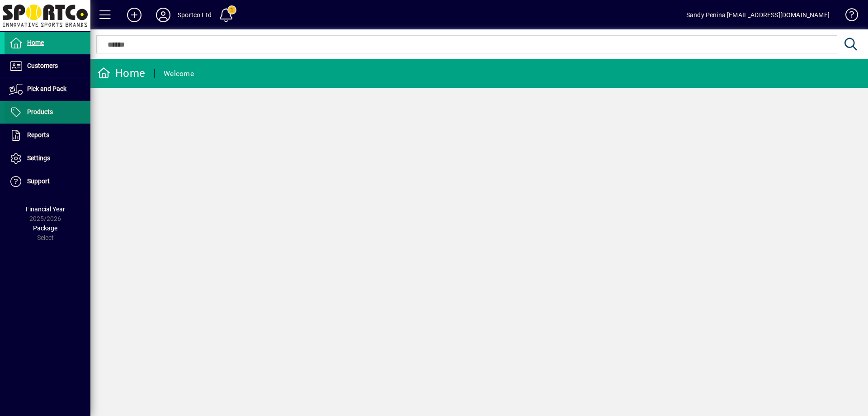 The width and height of the screenshot is (868, 416). Describe the element at coordinates (134, 15) in the screenshot. I see `button: Add` at that location.